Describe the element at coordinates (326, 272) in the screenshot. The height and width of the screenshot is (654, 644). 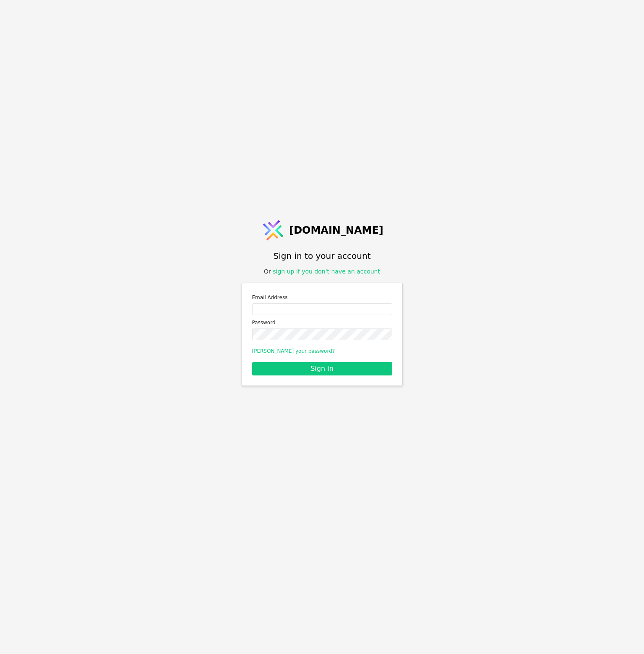
I see `a: sign up if you don't have an account` at that location.